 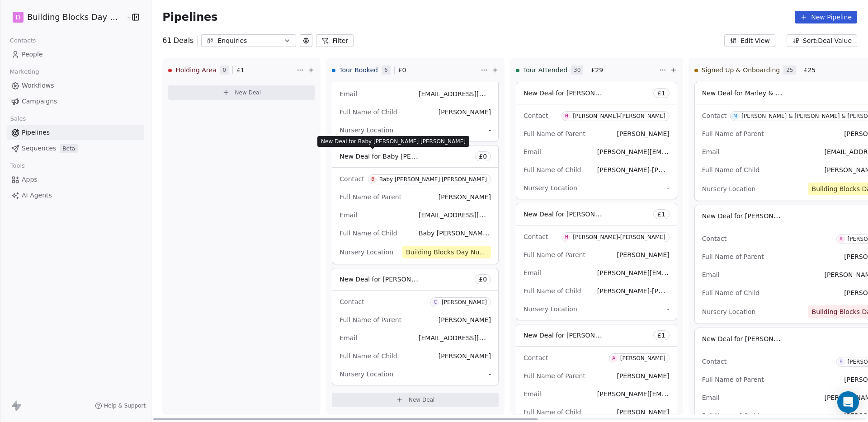 What do you see at coordinates (196, 70) in the screenshot?
I see `span: Holding Area` at bounding box center [196, 70].